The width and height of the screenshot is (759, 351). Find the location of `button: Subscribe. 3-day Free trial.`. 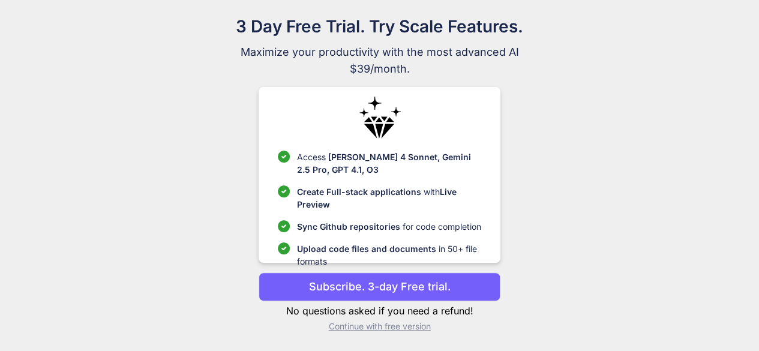

button: Subscribe. 3-day Free trial. is located at coordinates (379, 287).